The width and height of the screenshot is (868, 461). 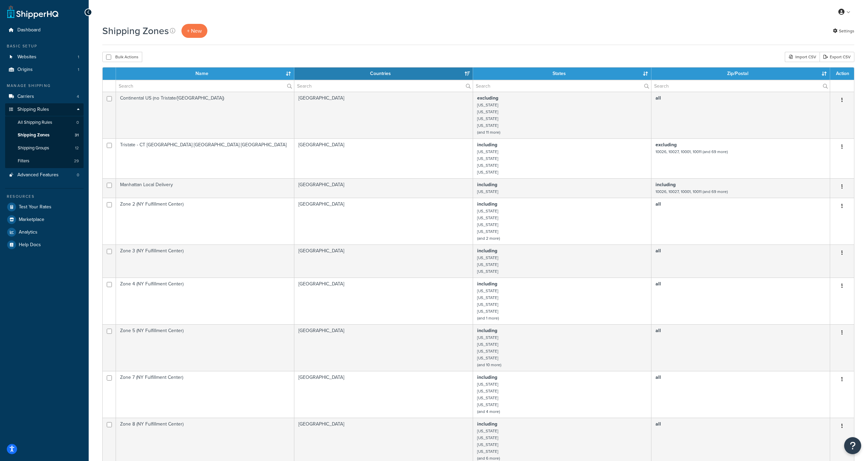 What do you see at coordinates (205, 394) in the screenshot?
I see `td: Zone 7 (NY Fulfillment Center)` at bounding box center [205, 394].